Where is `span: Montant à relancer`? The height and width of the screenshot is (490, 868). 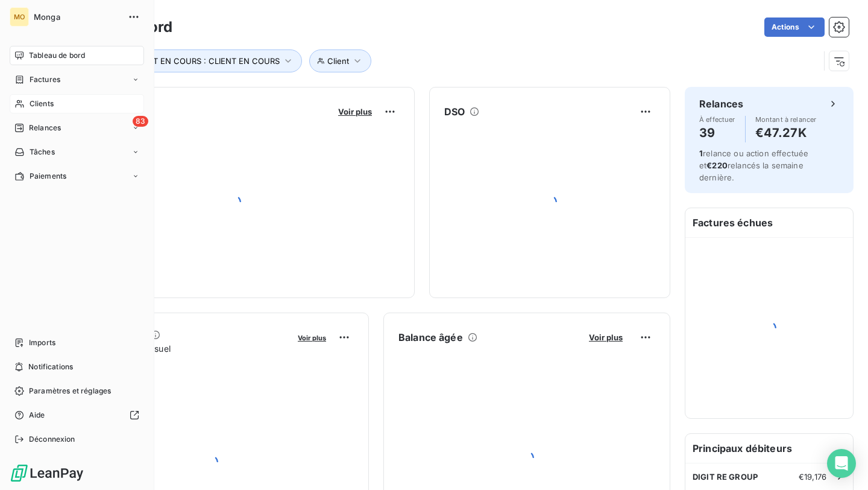
span: Montant à relancer is located at coordinates (786, 120).